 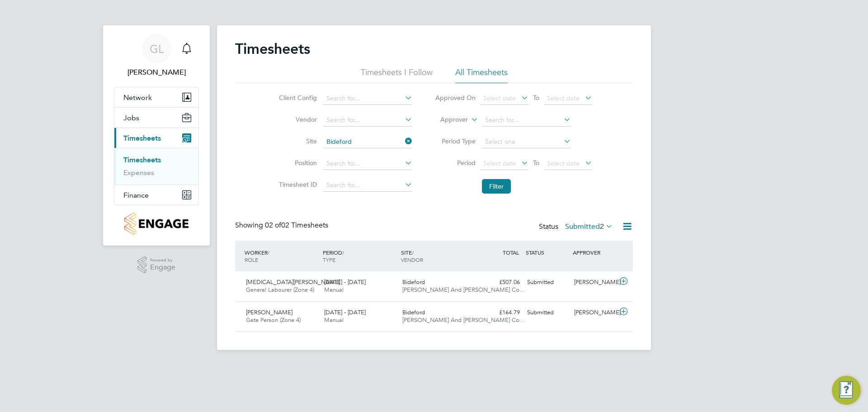 I want to click on div: STATUS, so click(x=547, y=253).